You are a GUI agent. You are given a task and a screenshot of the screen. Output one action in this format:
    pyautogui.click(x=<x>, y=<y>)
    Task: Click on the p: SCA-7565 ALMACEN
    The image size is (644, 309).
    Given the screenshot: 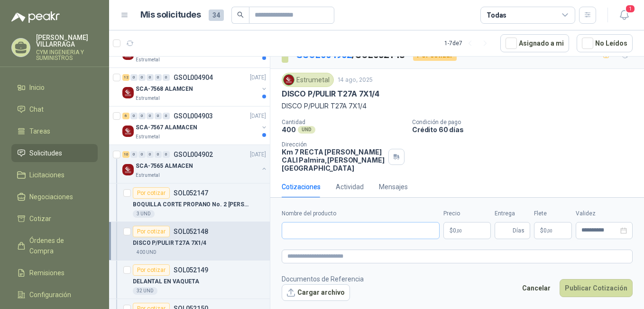 What is the action you would take?
    pyautogui.click(x=164, y=166)
    